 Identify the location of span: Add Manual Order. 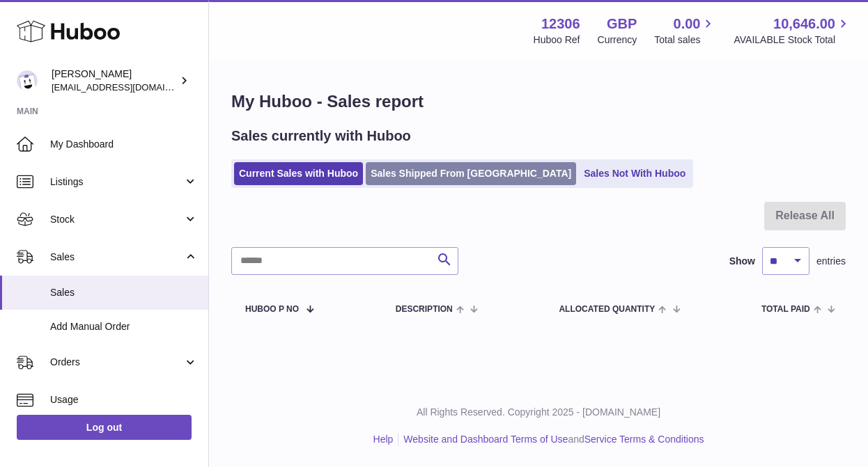
(124, 327).